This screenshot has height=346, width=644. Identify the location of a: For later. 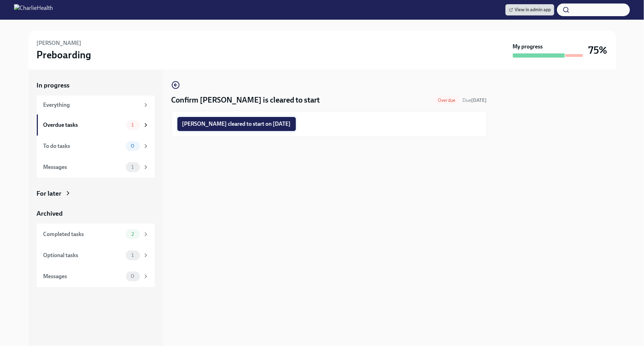
(95, 193).